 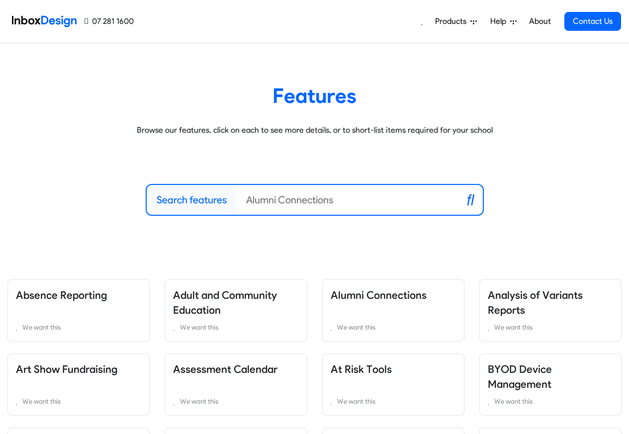 What do you see at coordinates (452, 21) in the screenshot?
I see `span: Products` at bounding box center [452, 21].